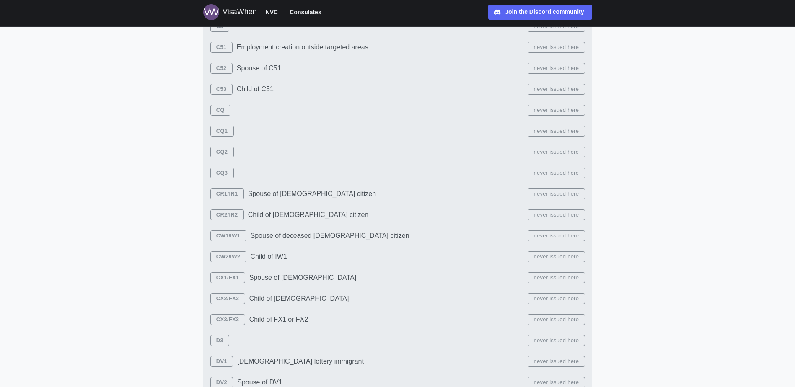 The width and height of the screenshot is (795, 387). Describe the element at coordinates (544, 12) in the screenshot. I see `div: Join the Discord community` at that location.